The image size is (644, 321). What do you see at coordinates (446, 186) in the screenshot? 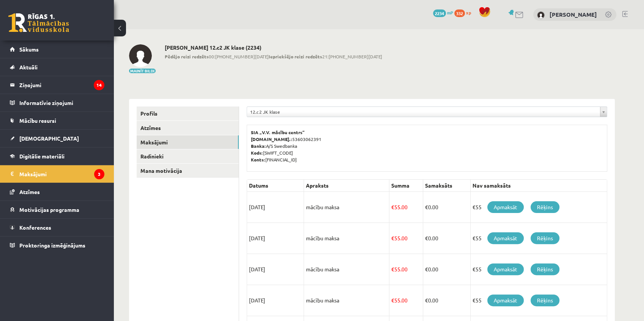
I see `th: Samaksāts` at bounding box center [446, 186].